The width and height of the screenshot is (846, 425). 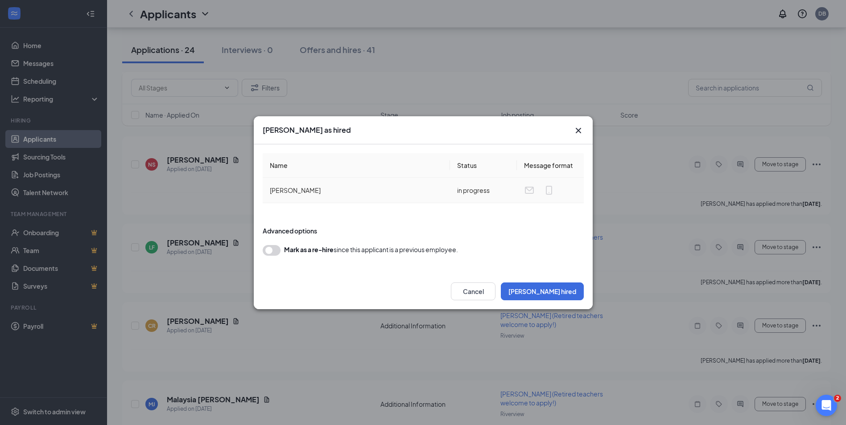 What do you see at coordinates (309, 250) in the screenshot?
I see `b: Mark as a re-hire` at bounding box center [309, 250].